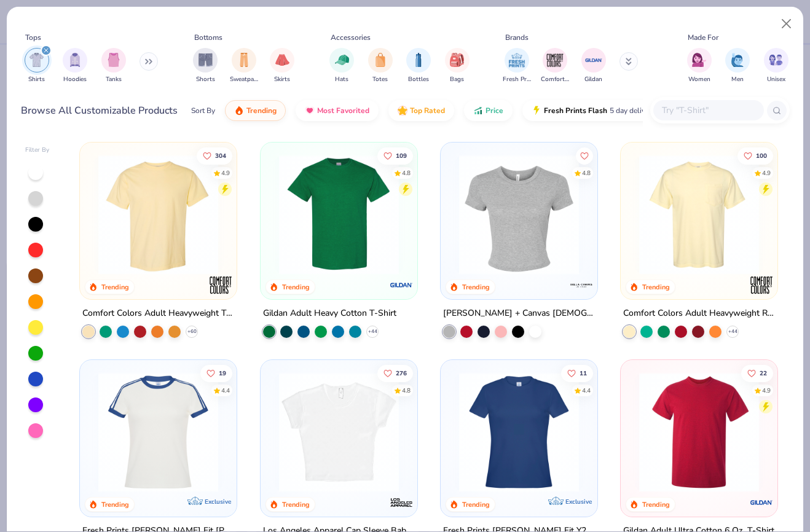 The image size is (810, 532). I want to click on span: 5 day delivery, so click(632, 111).